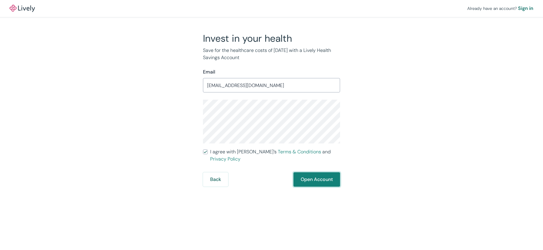  Describe the element at coordinates (525, 8) in the screenshot. I see `div: Sign in` at that location.